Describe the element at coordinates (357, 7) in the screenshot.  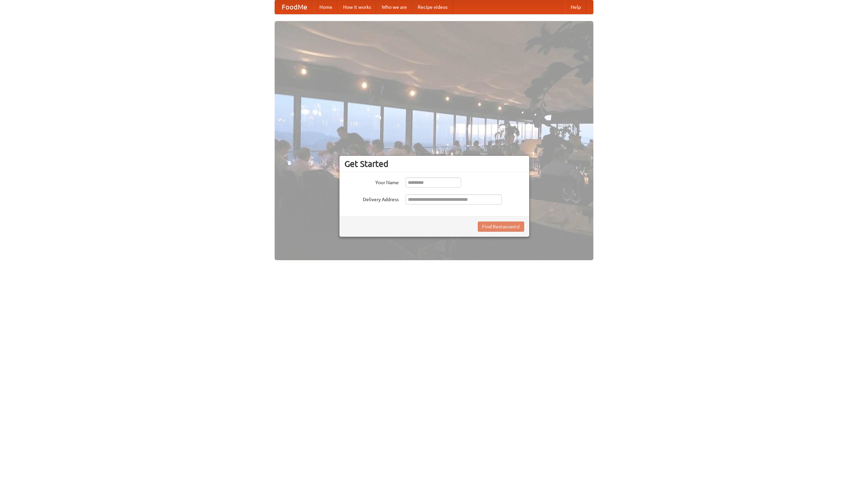
I see `a: How it works` at that location.